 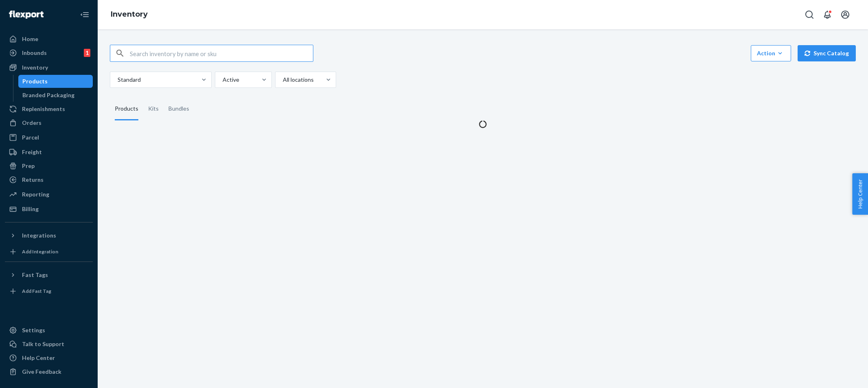 What do you see at coordinates (49, 344) in the screenshot?
I see `button: Talk to Support` at bounding box center [49, 344].